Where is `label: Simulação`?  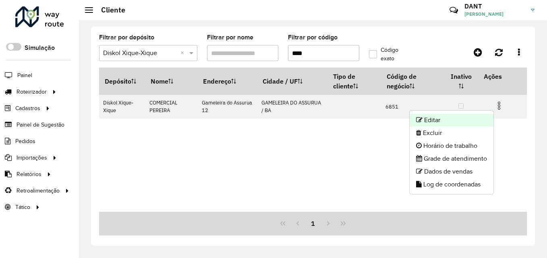
label: Simulação is located at coordinates (39, 48).